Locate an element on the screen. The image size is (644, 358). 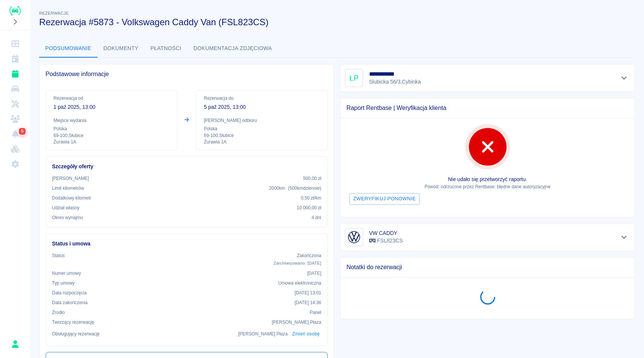
img: Image is located at coordinates (354, 237).